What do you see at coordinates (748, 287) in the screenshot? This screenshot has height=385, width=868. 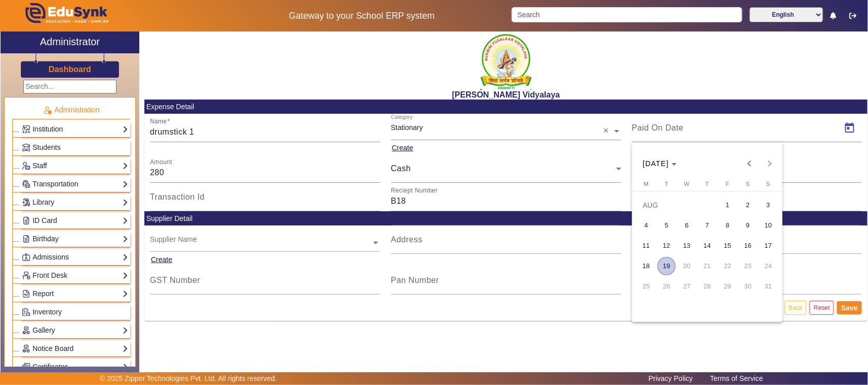 I see `span: 30` at bounding box center [748, 287].